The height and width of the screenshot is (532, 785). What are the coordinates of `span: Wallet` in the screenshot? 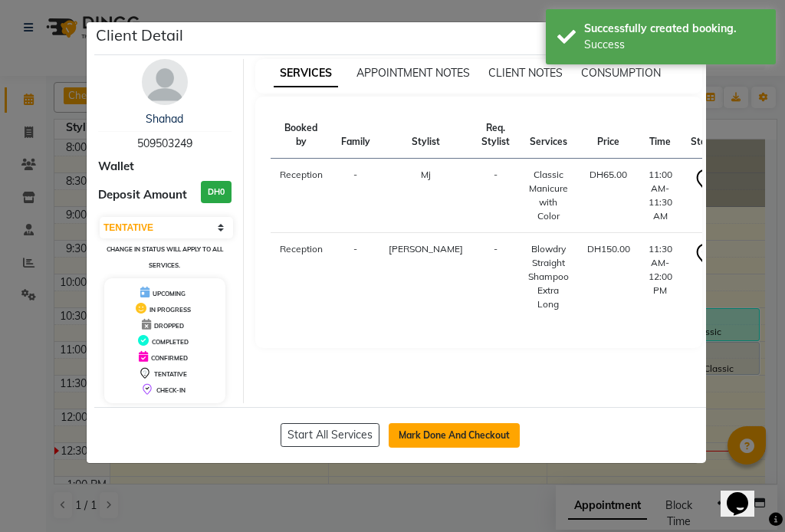 It's located at (116, 167).